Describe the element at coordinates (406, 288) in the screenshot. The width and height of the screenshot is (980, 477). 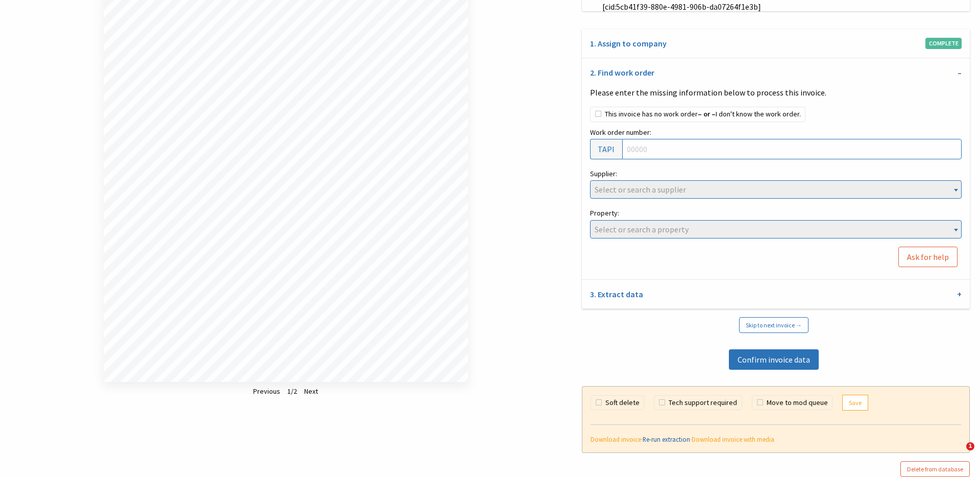
I see `span: Amount: $545.94` at that location.